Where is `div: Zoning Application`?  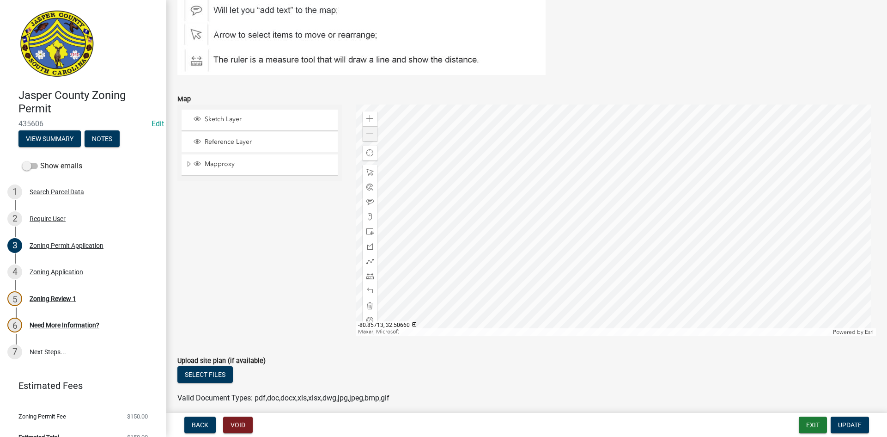 div: Zoning Application is located at coordinates (56, 272).